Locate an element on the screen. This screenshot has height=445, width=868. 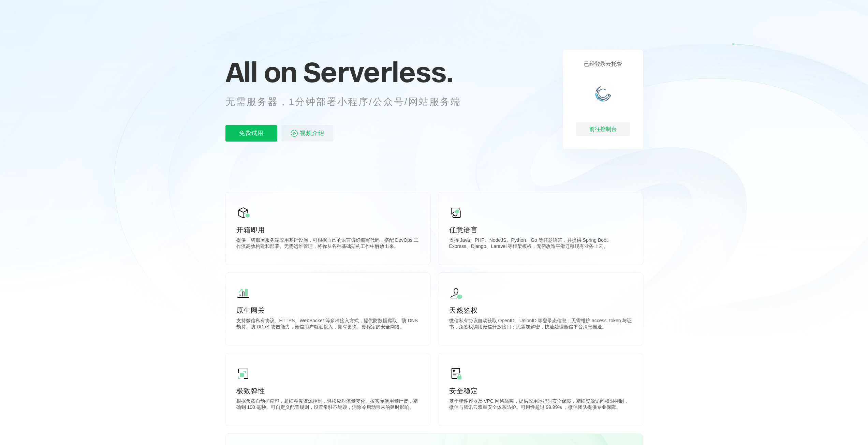
img: video_play.svg is located at coordinates (294, 133).